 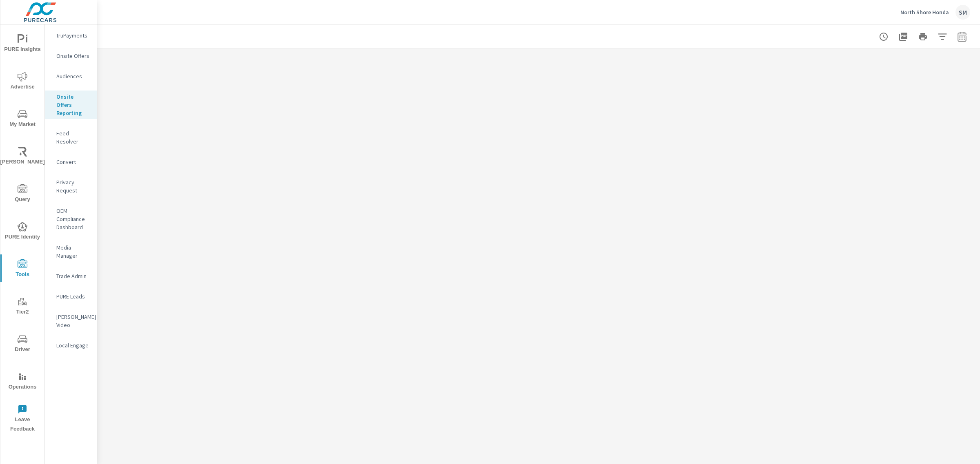 I want to click on p: Local Engage, so click(x=73, y=345).